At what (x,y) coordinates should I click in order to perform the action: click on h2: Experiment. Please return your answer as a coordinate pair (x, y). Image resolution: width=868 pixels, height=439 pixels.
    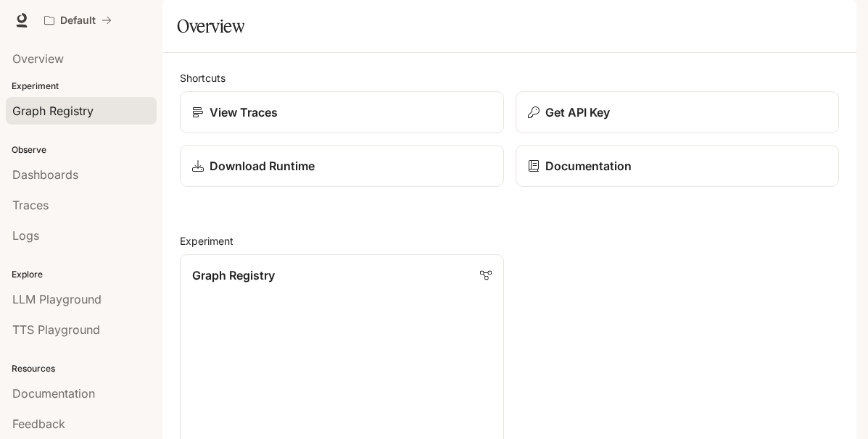
    Looking at the image, I should click on (509, 241).